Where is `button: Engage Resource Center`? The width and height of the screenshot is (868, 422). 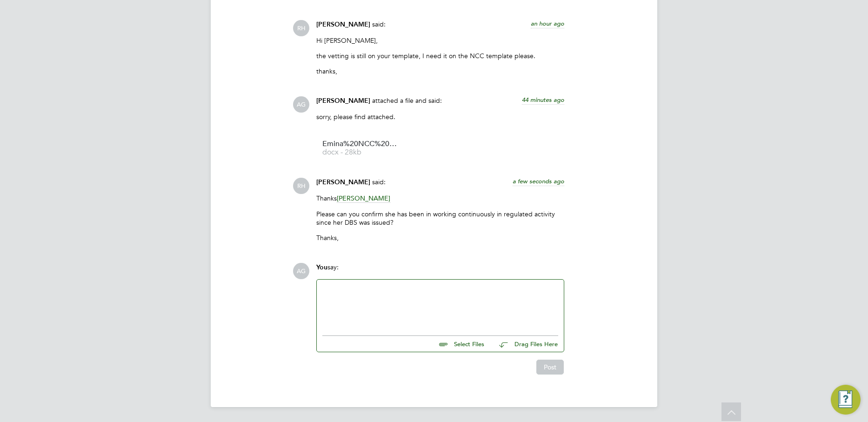 button: Engage Resource Center is located at coordinates (846, 400).